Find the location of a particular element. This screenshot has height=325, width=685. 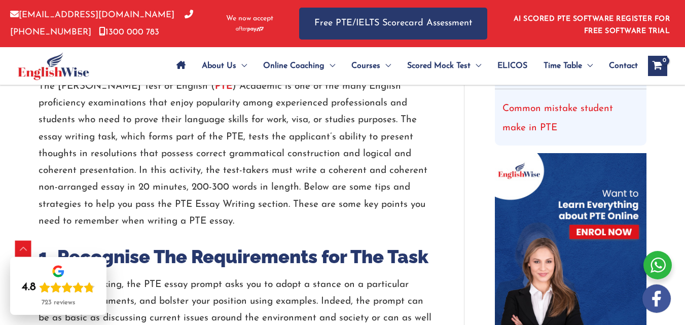

img: Afterpay-Logo is located at coordinates (249, 29).